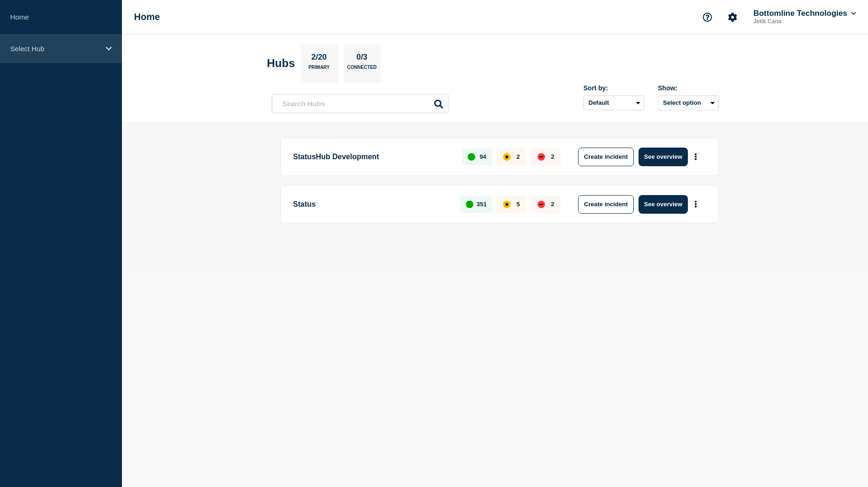 This screenshot has height=487, width=868. I want to click on p: 351, so click(482, 204).